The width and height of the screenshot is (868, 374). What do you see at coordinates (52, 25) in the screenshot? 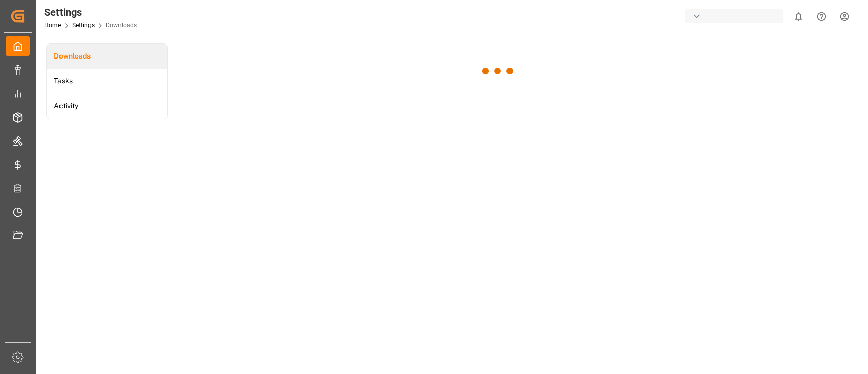
I see `a: Home` at bounding box center [52, 25].